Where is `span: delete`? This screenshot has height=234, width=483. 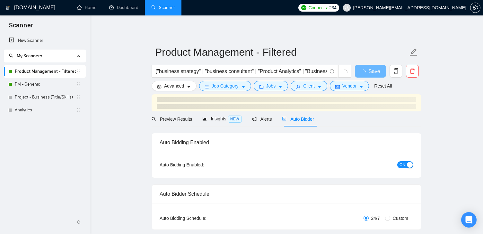 span: delete is located at coordinates (413, 71).